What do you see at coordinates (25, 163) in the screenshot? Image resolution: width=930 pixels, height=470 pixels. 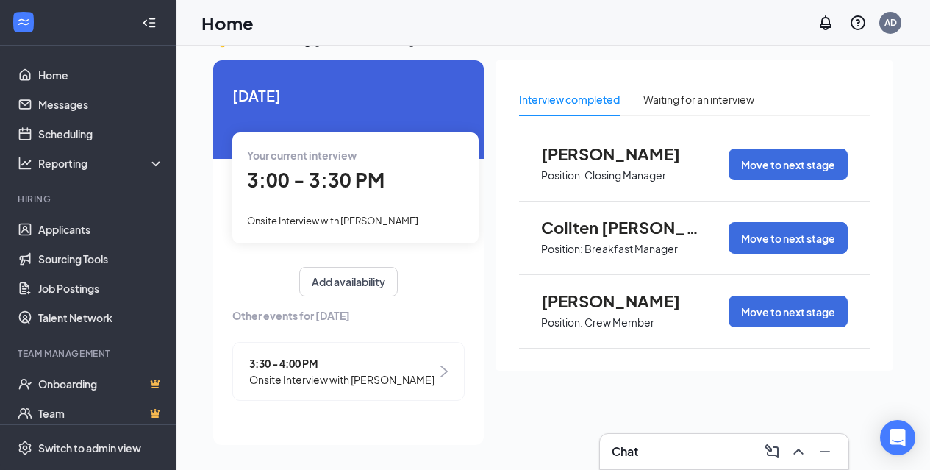 I see `svg: Analysis` at bounding box center [25, 163].